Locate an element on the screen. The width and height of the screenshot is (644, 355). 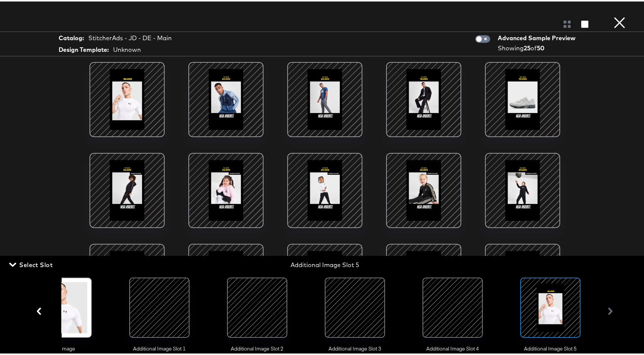
span: Additional Image Slot 4 is located at coordinates (453, 347).